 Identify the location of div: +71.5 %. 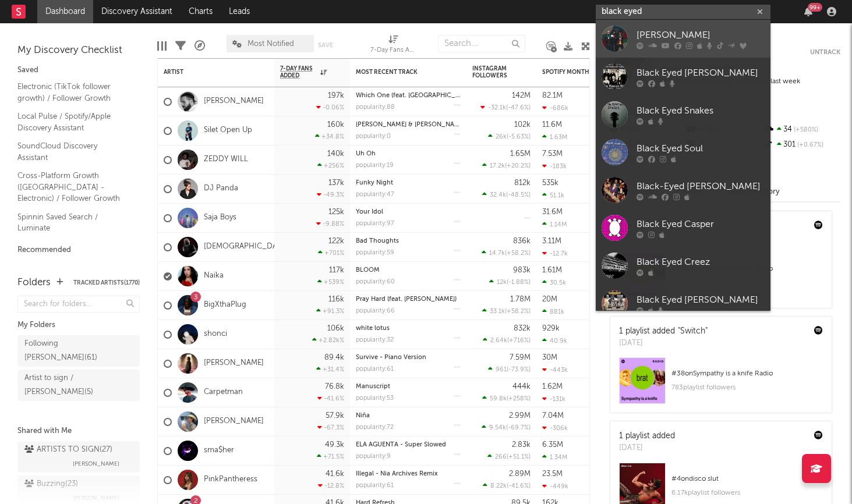
(330, 456).